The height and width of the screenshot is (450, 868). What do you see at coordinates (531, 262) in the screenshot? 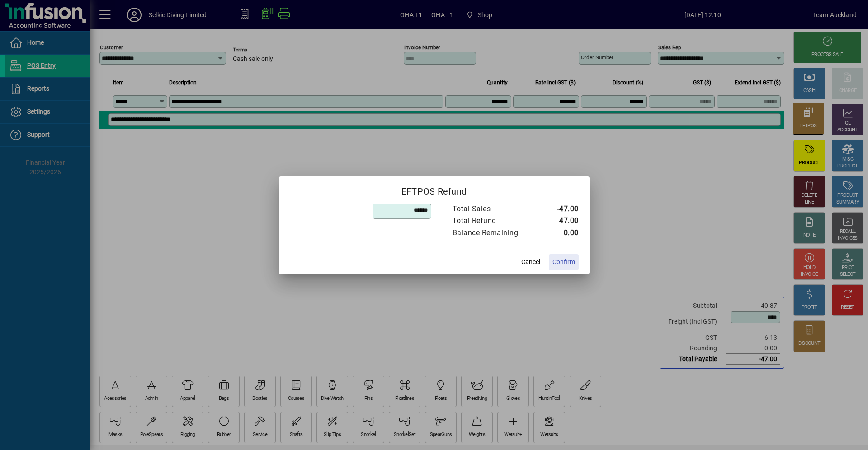
I see `span: Cancel` at bounding box center [531, 262].